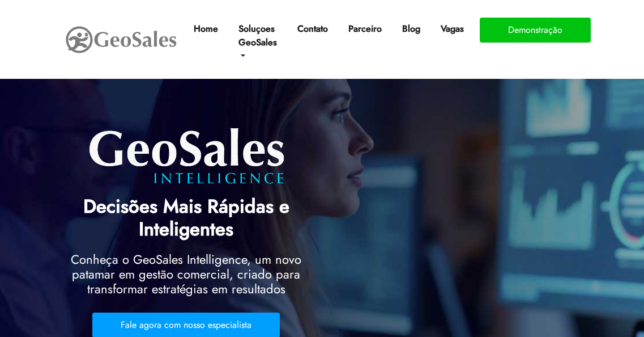  Describe the element at coordinates (535, 30) in the screenshot. I see `button: Demonstração` at that location.